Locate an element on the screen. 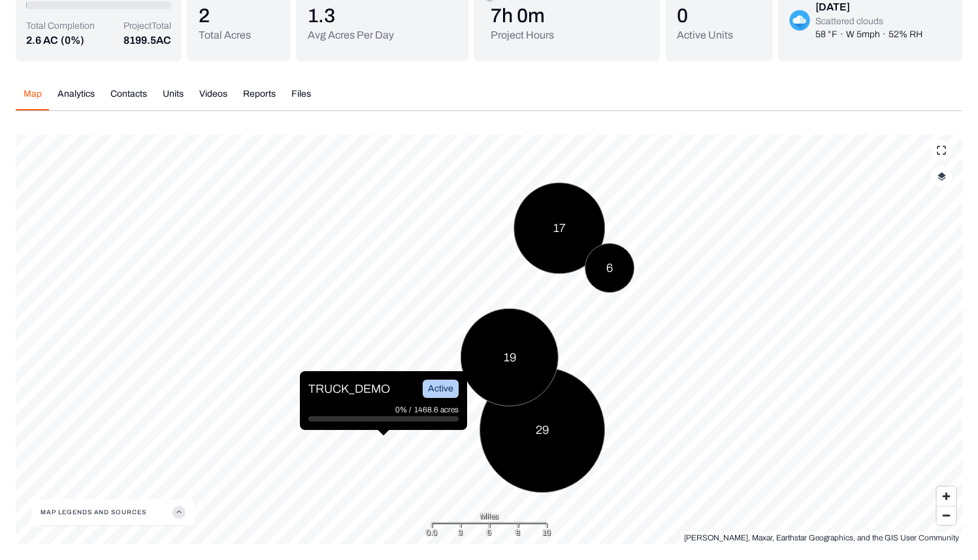  button: Units is located at coordinates (173, 99).